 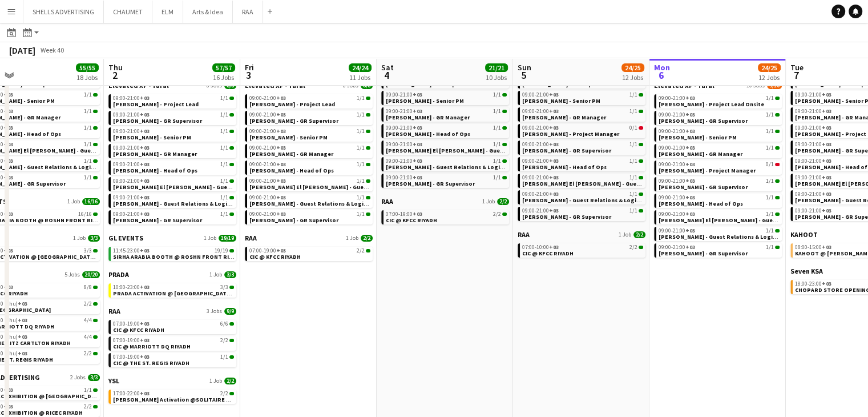 I want to click on span: Mahmoud Kerzani - Project Manager, so click(x=708, y=170).